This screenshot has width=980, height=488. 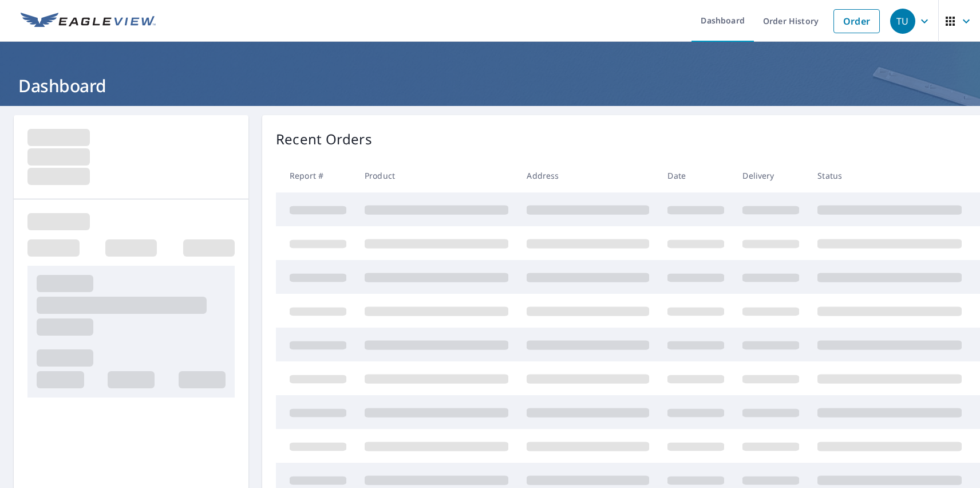 What do you see at coordinates (889, 175) in the screenshot?
I see `th: Status` at bounding box center [889, 175].